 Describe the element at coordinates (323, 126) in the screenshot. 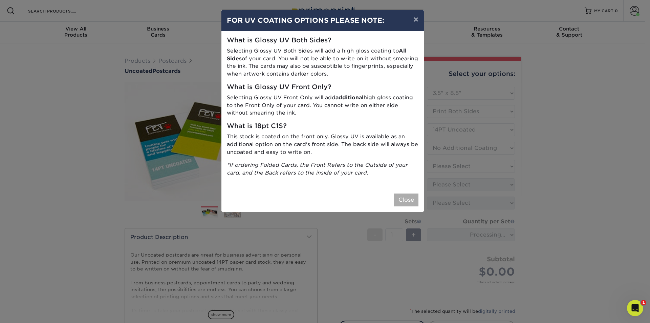

I see `h5: What is 18pt C1S?` at that location.